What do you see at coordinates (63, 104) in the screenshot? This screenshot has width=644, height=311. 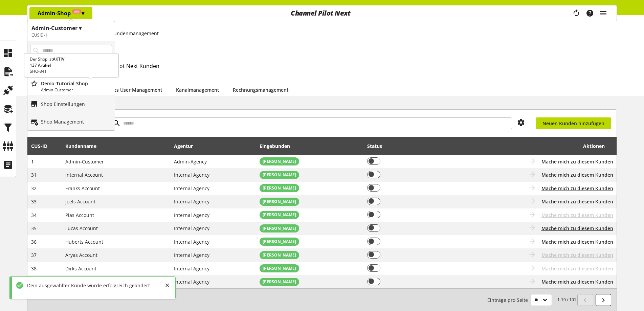 I see `p: Shop Einstellungen` at bounding box center [63, 104].